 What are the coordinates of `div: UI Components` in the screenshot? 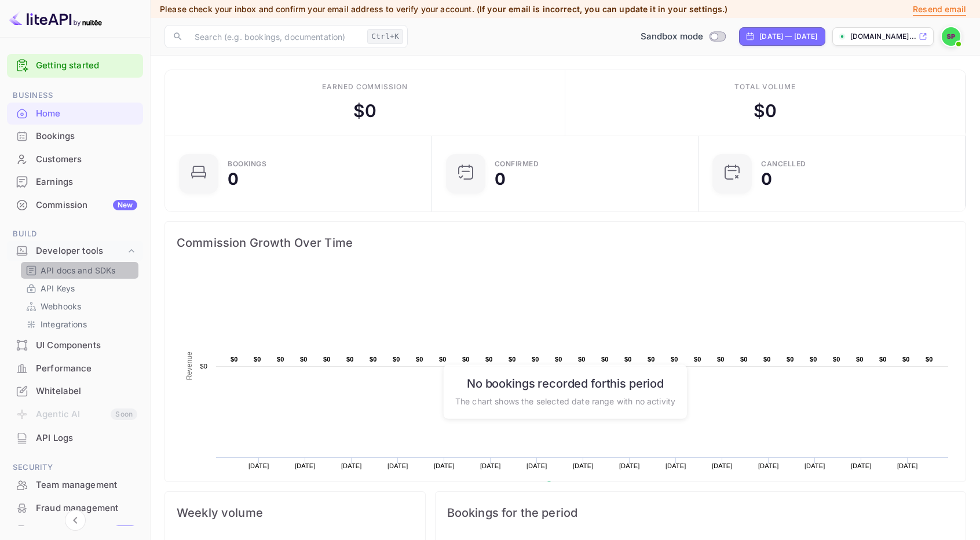 It's located at (75, 345).